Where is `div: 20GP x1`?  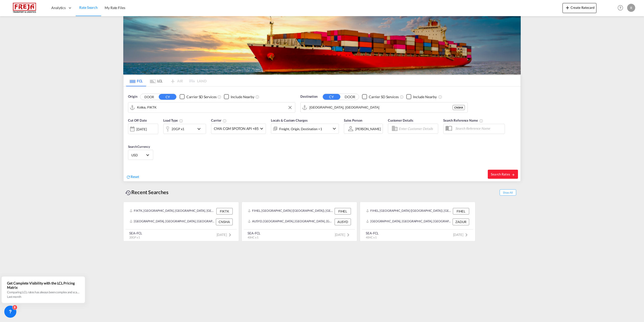 div: 20GP x1 is located at coordinates (178, 129).